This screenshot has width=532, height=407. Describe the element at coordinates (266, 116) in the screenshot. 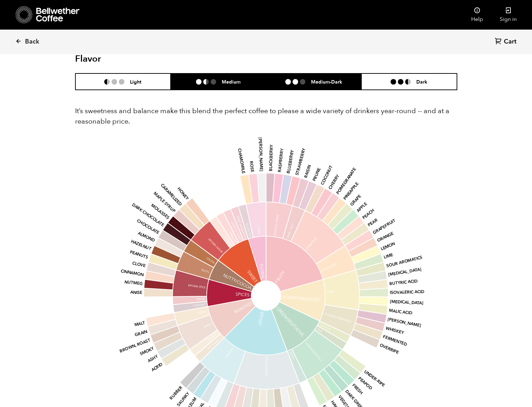

I see `p: It’s sweetness and balance make this blend the perfect coffee to please a wide variety of drinker...` at that location.